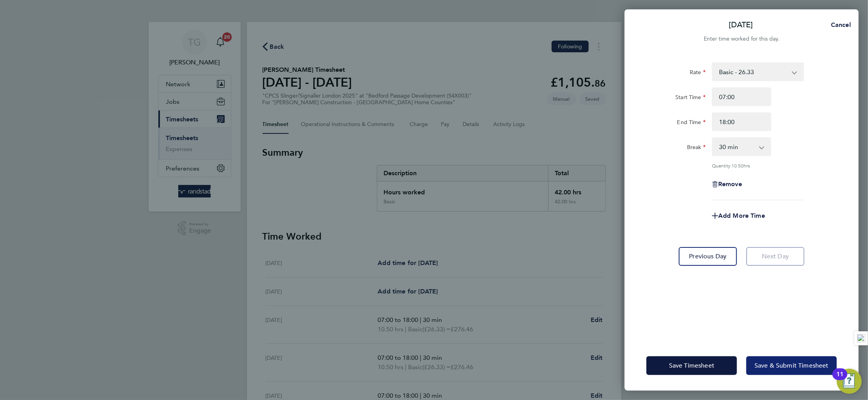 The image size is (868, 400). Describe the element at coordinates (742, 122) in the screenshot. I see `input: E.g. 18:00` at that location.